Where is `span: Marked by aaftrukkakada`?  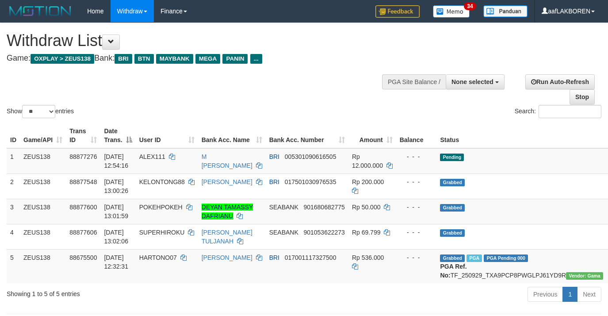 span: Marked by aaftrukkakada is located at coordinates (474, 258).